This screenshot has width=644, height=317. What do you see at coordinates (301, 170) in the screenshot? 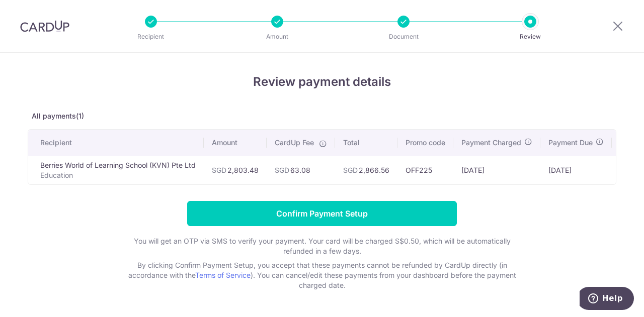
I see `td: 63.08` at bounding box center [301, 170].